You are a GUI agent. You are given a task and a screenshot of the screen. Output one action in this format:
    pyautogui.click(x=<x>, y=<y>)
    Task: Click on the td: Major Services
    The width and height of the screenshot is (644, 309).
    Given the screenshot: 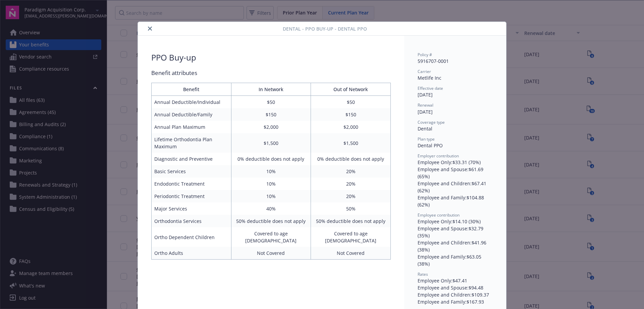 What is the action you would take?
    pyautogui.click(x=191, y=208)
    